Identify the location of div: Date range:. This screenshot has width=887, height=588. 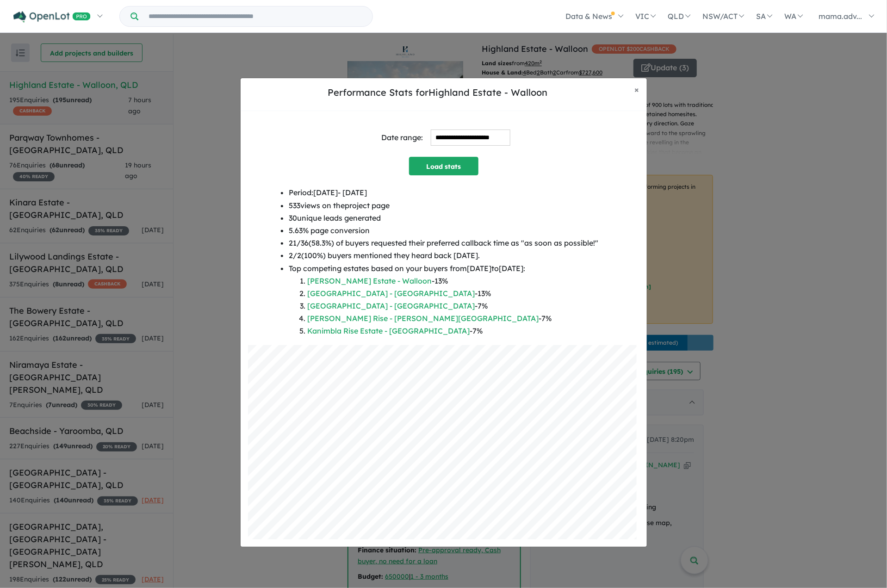
(403, 137).